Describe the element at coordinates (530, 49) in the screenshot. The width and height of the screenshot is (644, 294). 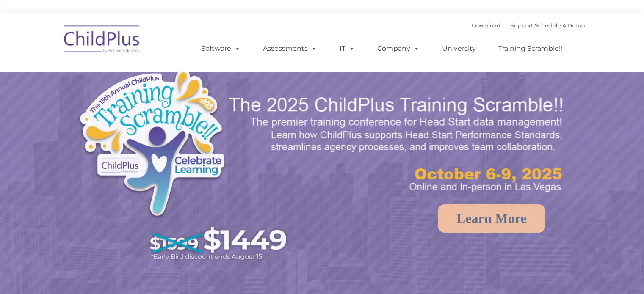
I see `a: Training Scramble!!` at that location.